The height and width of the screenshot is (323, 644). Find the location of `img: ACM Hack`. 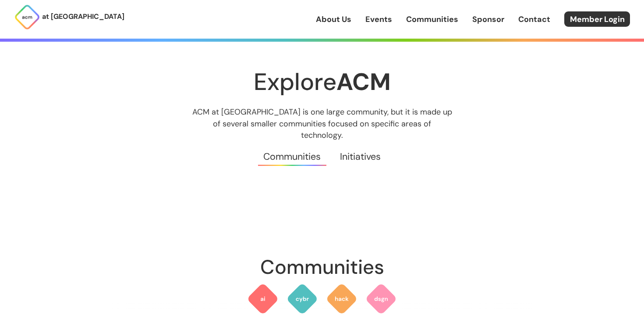

img: ACM Hack is located at coordinates (342, 299).